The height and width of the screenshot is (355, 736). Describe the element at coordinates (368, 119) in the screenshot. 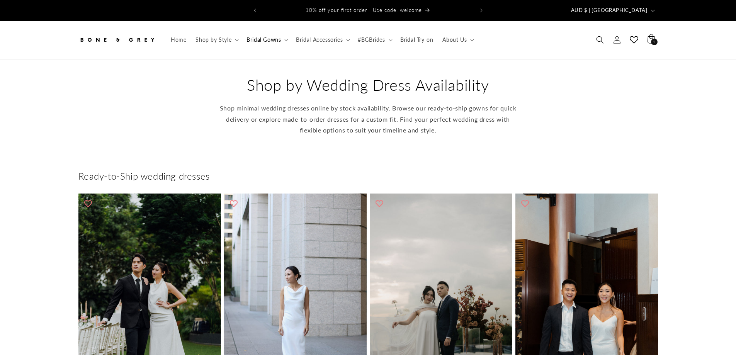

I see `span: Shop minimal wedding dresses online by stock availability. Browse our ready-to-ship gowns for qui...` at that location.